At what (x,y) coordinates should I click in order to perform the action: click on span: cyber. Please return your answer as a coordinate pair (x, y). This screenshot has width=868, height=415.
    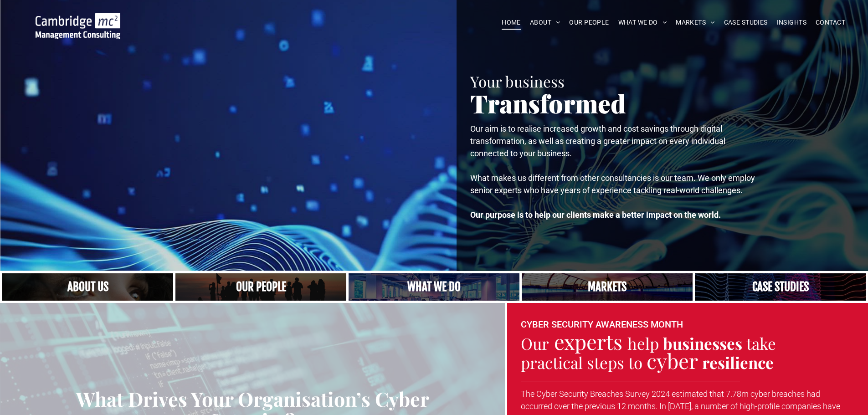
    Looking at the image, I should click on (672, 361).